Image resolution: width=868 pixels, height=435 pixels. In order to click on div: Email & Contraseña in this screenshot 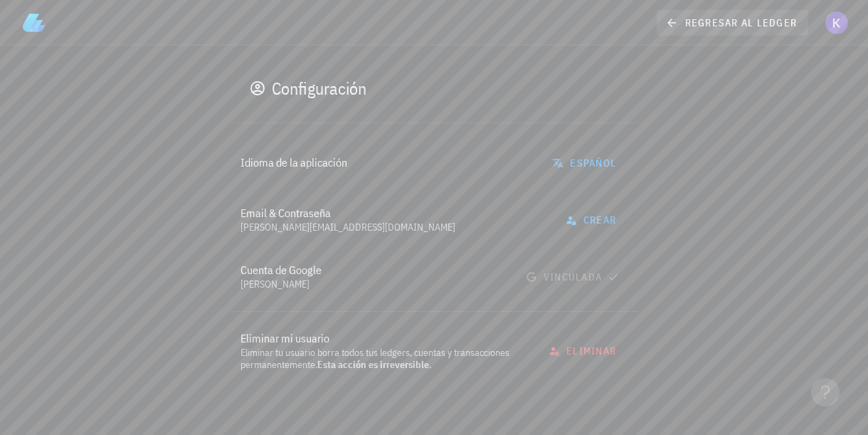, I will do `click(393, 213)`.